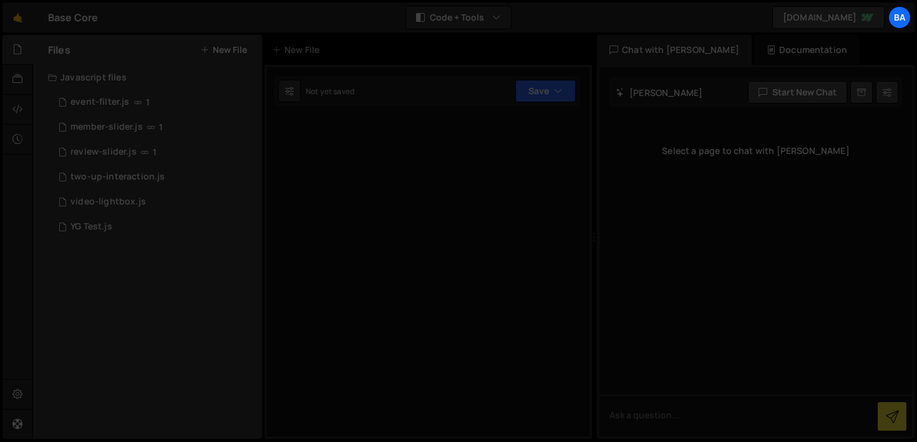 This screenshot has width=917, height=442. I want to click on div: 15790/44138.js, so click(155, 152).